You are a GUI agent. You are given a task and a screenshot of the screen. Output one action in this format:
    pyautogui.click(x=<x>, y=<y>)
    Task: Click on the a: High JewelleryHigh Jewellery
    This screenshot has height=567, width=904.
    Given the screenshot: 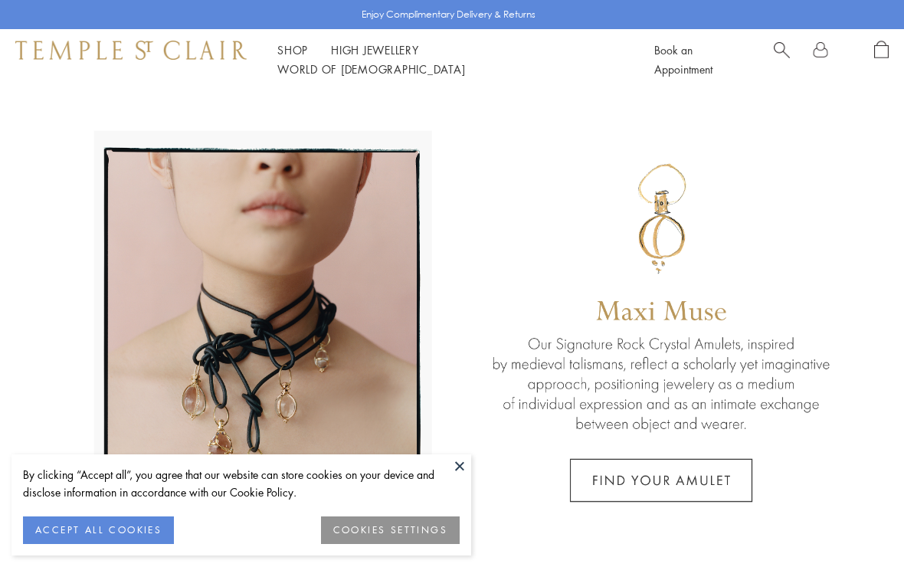 What is the action you would take?
    pyautogui.click(x=374, y=50)
    